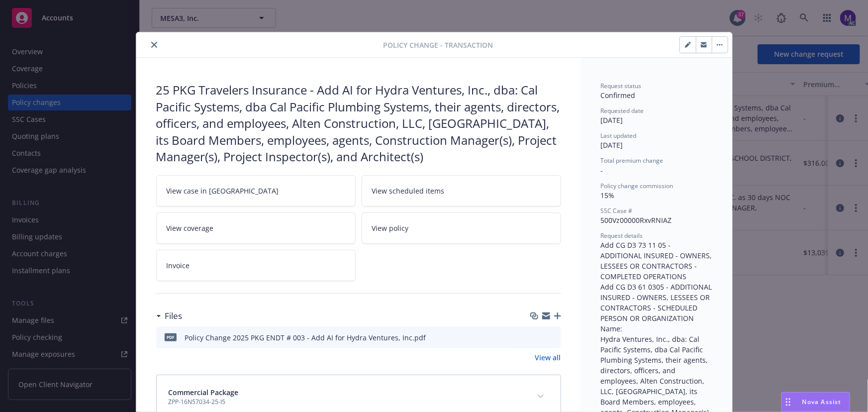 The width and height of the screenshot is (868, 412). What do you see at coordinates (358, 123) in the screenshot?
I see `div: 25 PKG Travelers Insurance - Add AI for Hydra Ventures, Inc., dba: Cal Pacific Systems, dba Cal P...` at bounding box center [358, 123].